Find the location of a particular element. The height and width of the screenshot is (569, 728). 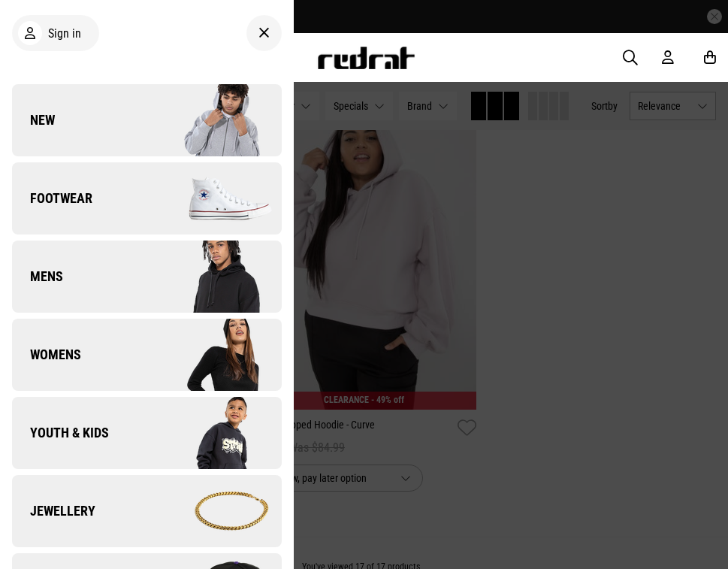

span: Jewellery is located at coordinates (53, 511).